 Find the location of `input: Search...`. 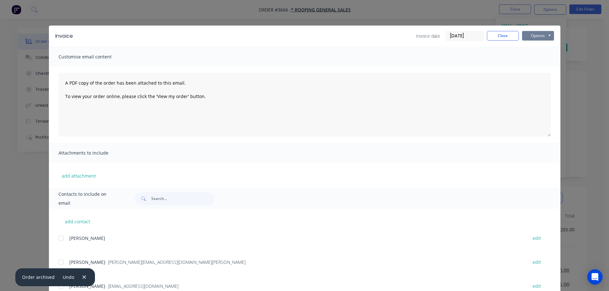

input: Search... is located at coordinates (183, 199).